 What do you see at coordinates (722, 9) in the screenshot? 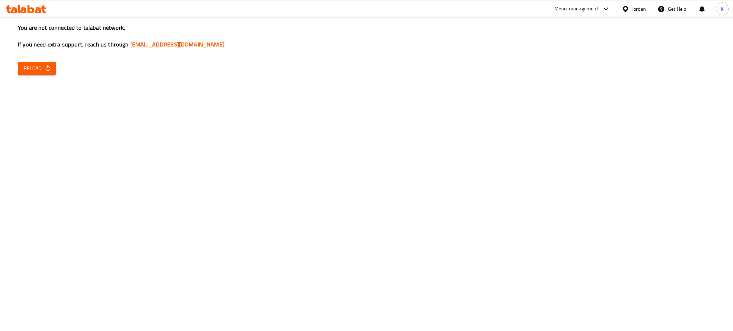
I see `span: K` at bounding box center [722, 9].